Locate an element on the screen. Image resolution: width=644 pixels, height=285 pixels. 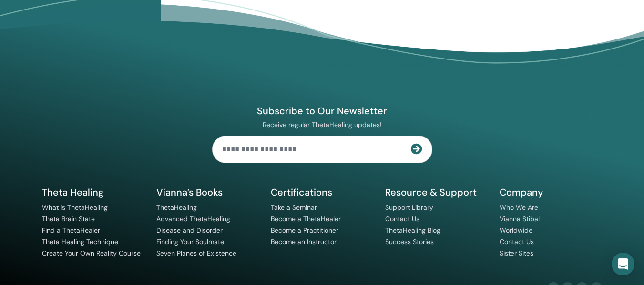
h5: Resource & Support is located at coordinates (437, 192).